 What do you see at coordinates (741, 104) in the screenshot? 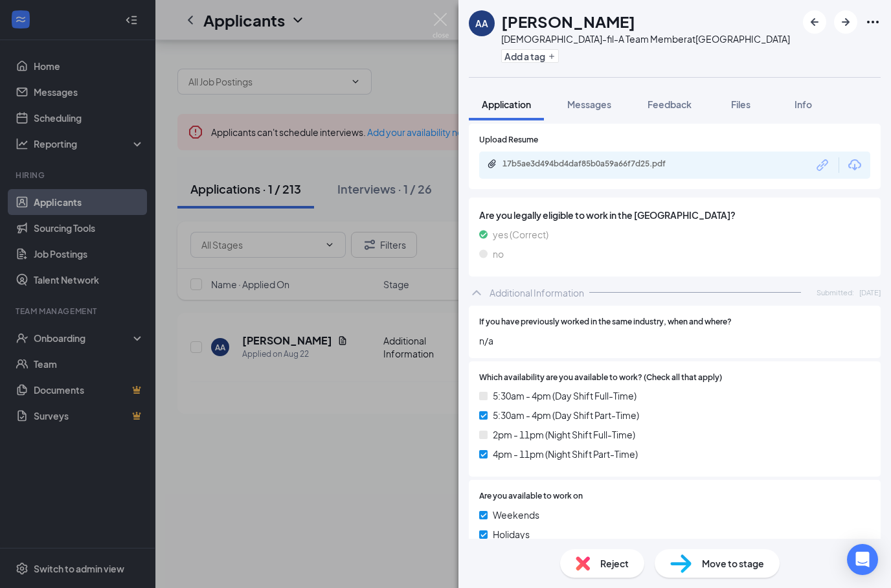
I see `span: Files` at bounding box center [741, 104].